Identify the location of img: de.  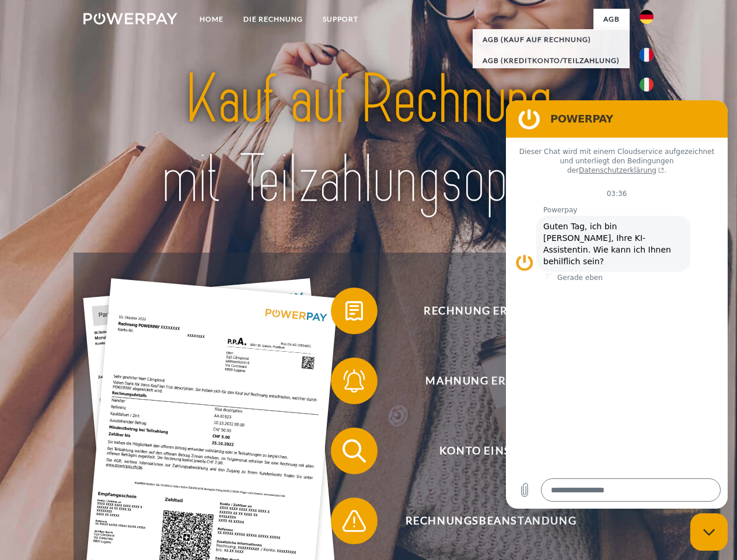
(647, 17).